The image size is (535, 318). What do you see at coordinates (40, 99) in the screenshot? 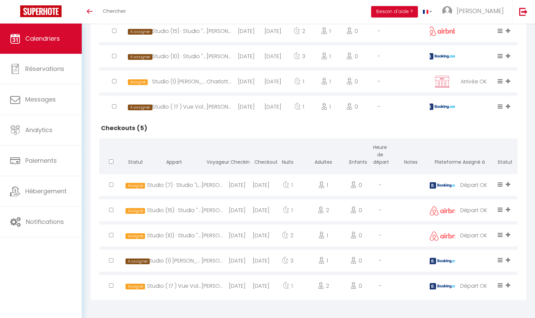
I see `span: Messages` at bounding box center [40, 99].